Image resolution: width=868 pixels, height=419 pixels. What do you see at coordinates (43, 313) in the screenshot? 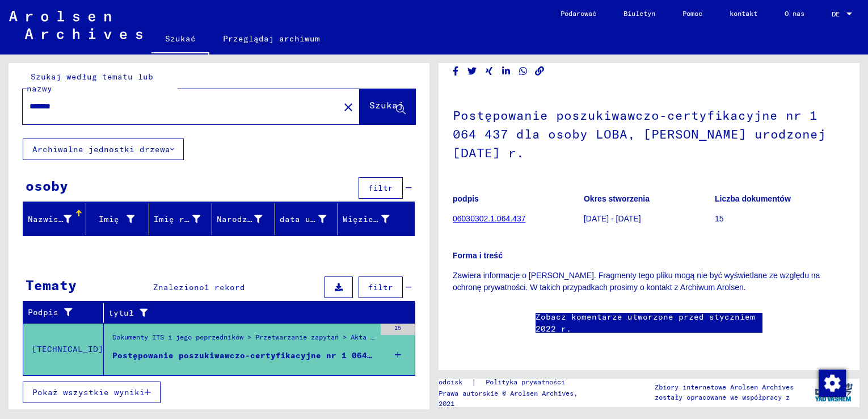
I see `font: Podpis` at bounding box center [43, 313].